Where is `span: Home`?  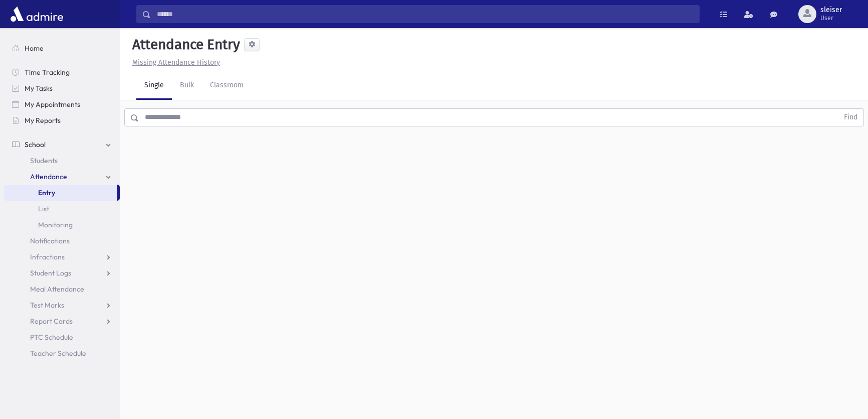
span: Home is located at coordinates (34, 48).